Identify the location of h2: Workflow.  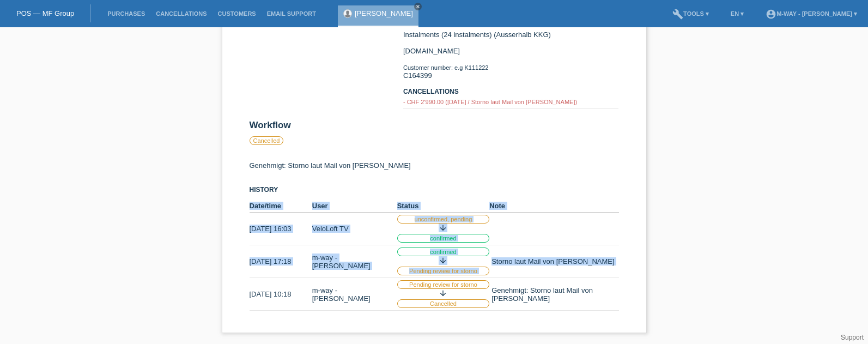
(434, 128).